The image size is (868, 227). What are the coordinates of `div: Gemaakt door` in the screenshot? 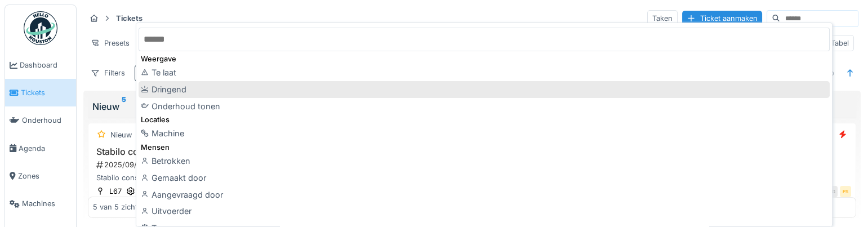 It's located at (484, 178).